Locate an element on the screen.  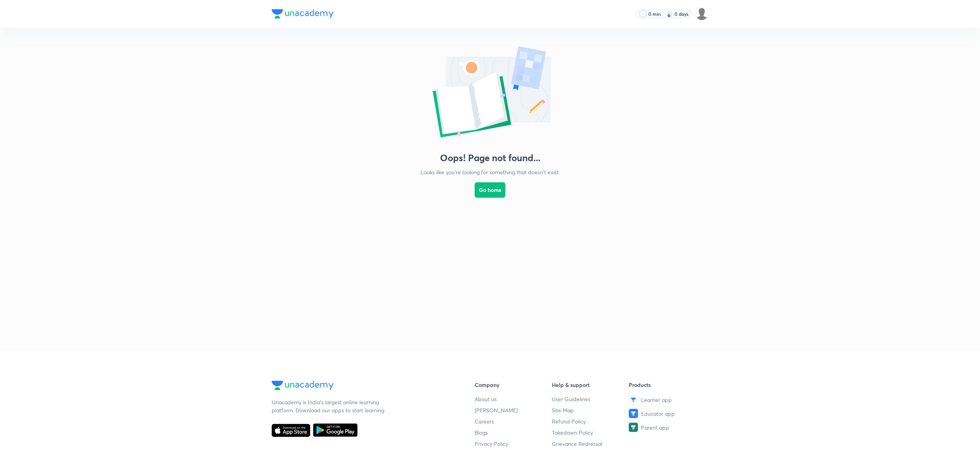
a: Takedown Policy is located at coordinates (591, 432).